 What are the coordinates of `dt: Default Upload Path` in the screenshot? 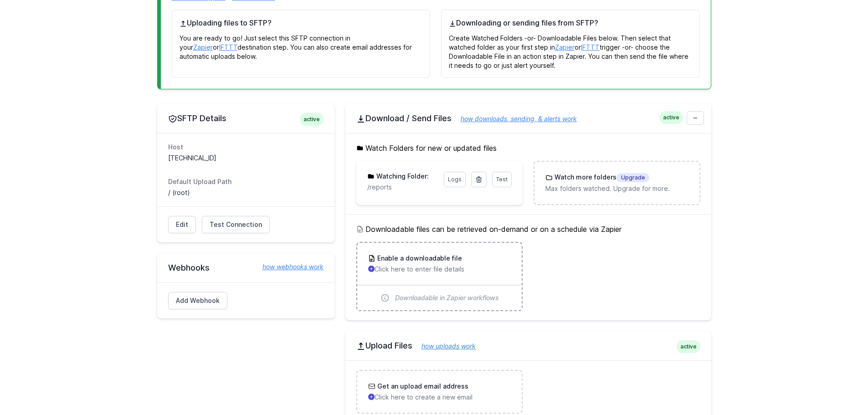 It's located at (246, 181).